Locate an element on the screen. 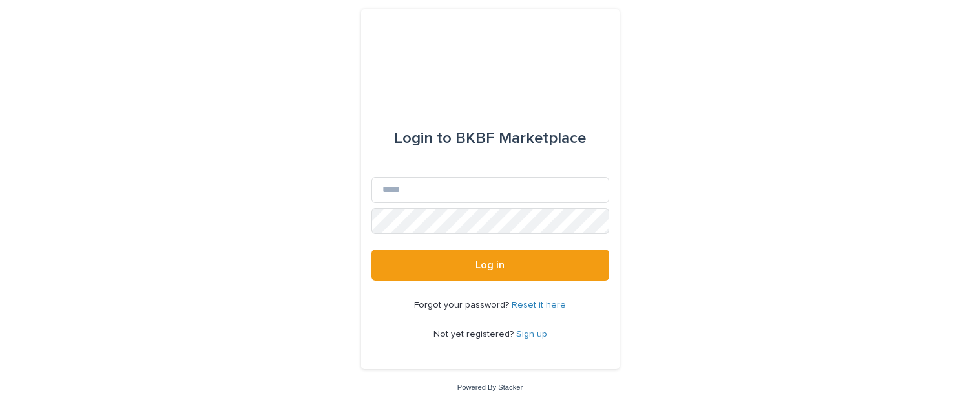 The image size is (980, 415). a: Sign up is located at coordinates (532, 334).